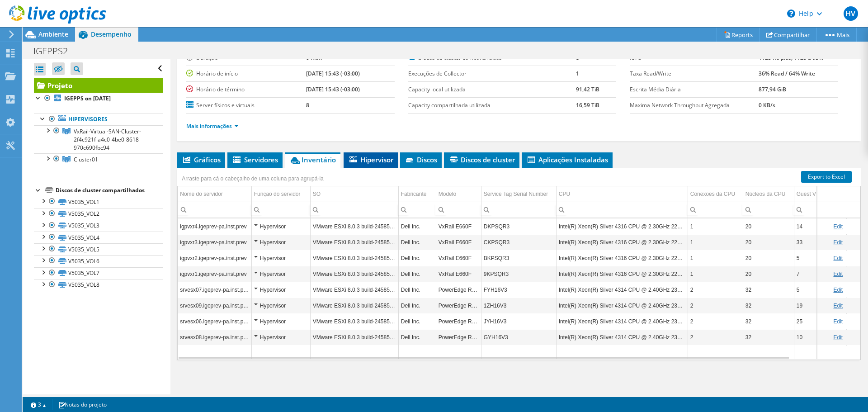  Describe the element at coordinates (201, 160) in the screenshot. I see `span: Gráficos` at that location.